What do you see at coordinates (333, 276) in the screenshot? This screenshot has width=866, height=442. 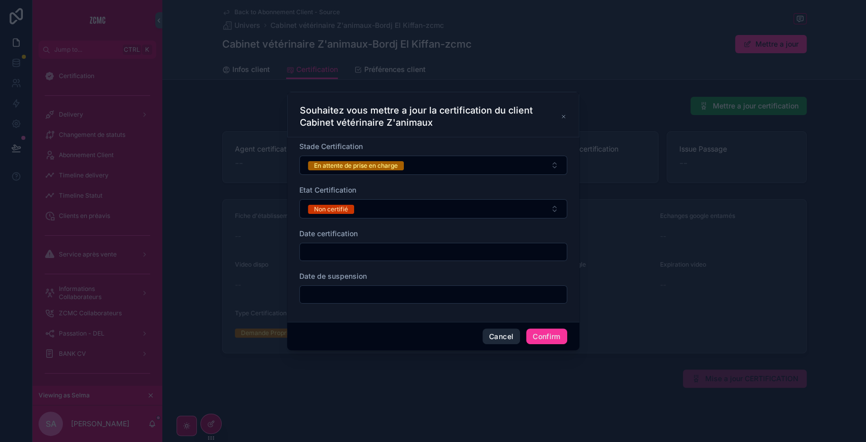 I see `span: Date de suspension` at bounding box center [333, 276].